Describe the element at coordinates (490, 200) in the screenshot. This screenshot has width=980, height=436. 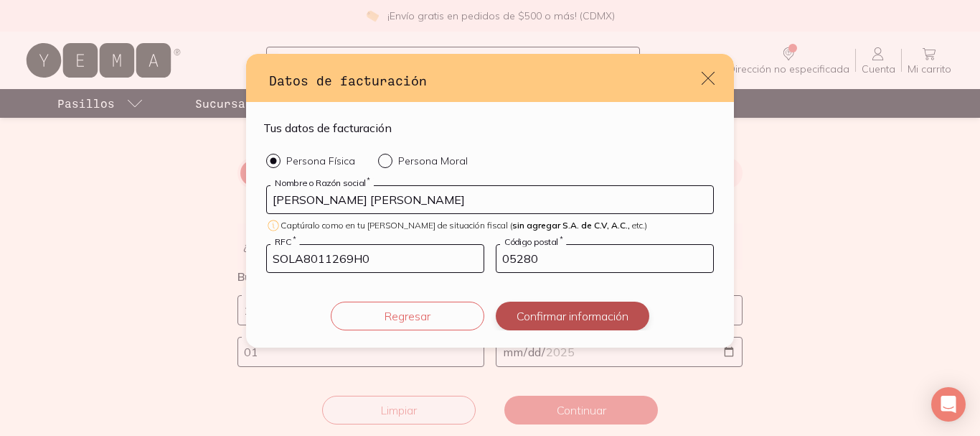
I see `div: default` at that location.